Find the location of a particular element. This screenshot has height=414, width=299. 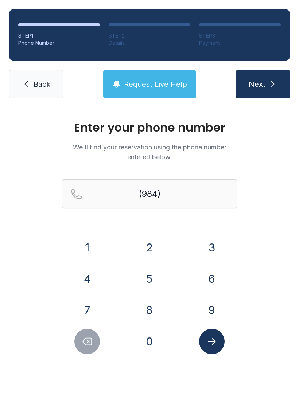

div: Phone Number is located at coordinates (59, 43).